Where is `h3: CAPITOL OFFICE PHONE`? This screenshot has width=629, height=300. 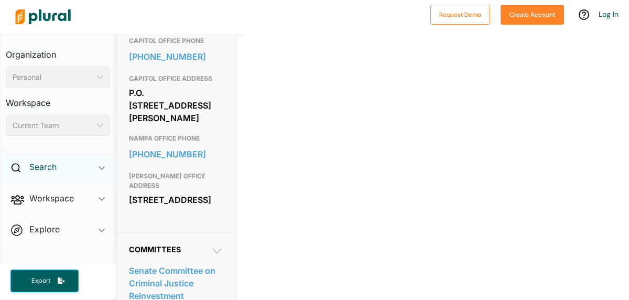
h3: CAPITOL OFFICE PHONE is located at coordinates (176, 41).